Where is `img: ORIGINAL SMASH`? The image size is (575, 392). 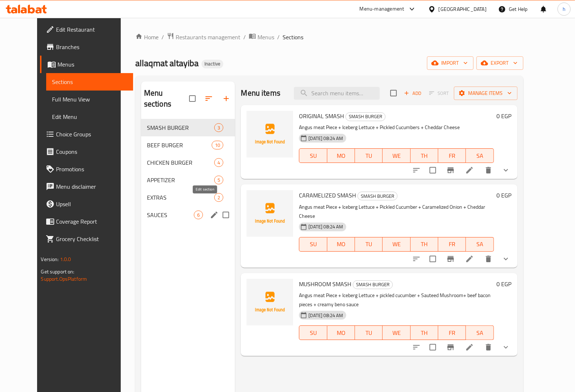 img: ORIGINAL SMASH is located at coordinates (270, 134).